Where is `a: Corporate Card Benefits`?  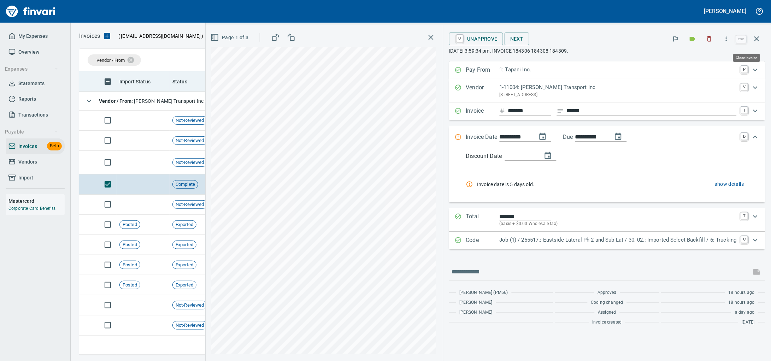
a: Corporate Card Benefits is located at coordinates (32, 208).